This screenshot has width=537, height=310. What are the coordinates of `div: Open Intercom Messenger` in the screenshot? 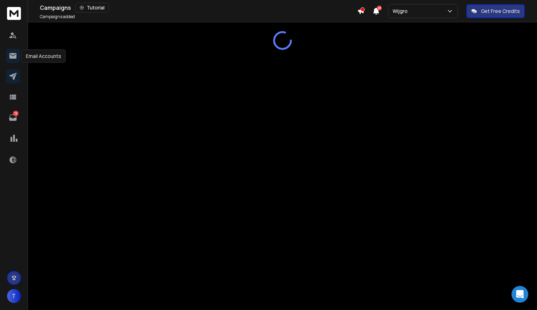 It's located at (520, 295).